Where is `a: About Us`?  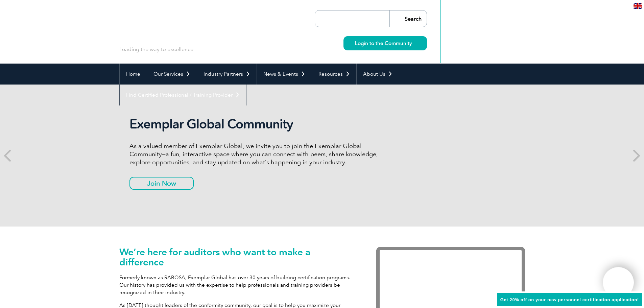 a: About Us is located at coordinates (378, 74).